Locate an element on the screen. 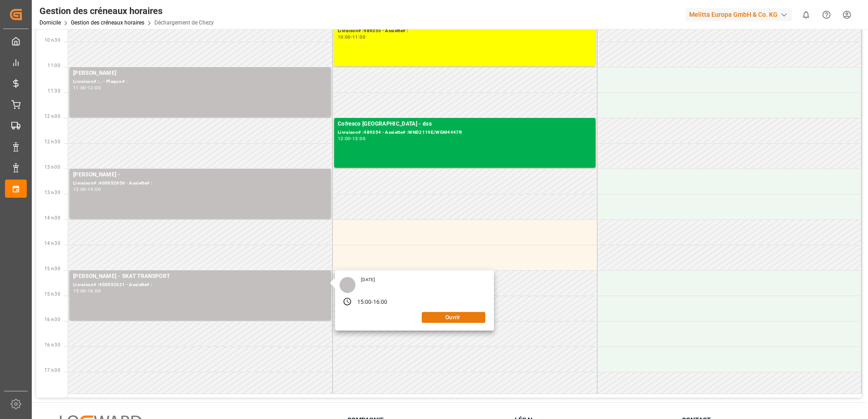 This screenshot has height=419, width=868. span: 16 h 00 is located at coordinates (52, 319).